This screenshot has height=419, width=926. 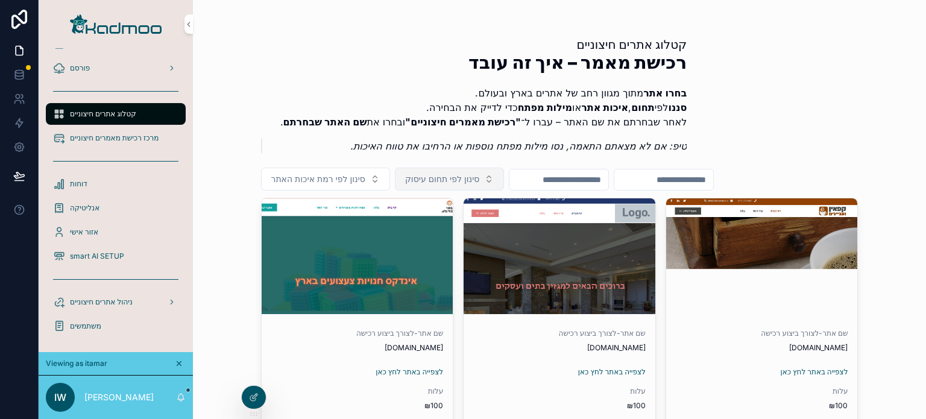 I want to click on strong: סננו, so click(x=677, y=107).